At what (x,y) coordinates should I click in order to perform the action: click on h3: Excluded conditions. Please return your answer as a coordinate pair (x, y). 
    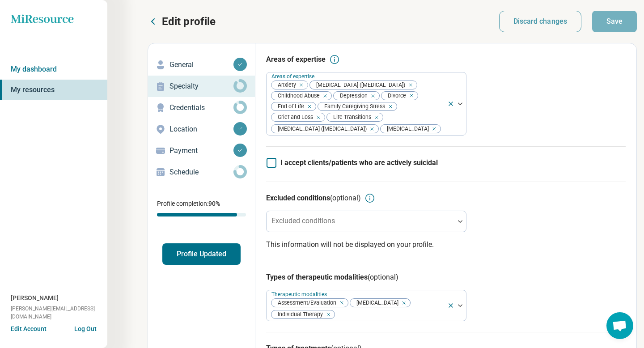
    Looking at the image, I should click on (314, 198).